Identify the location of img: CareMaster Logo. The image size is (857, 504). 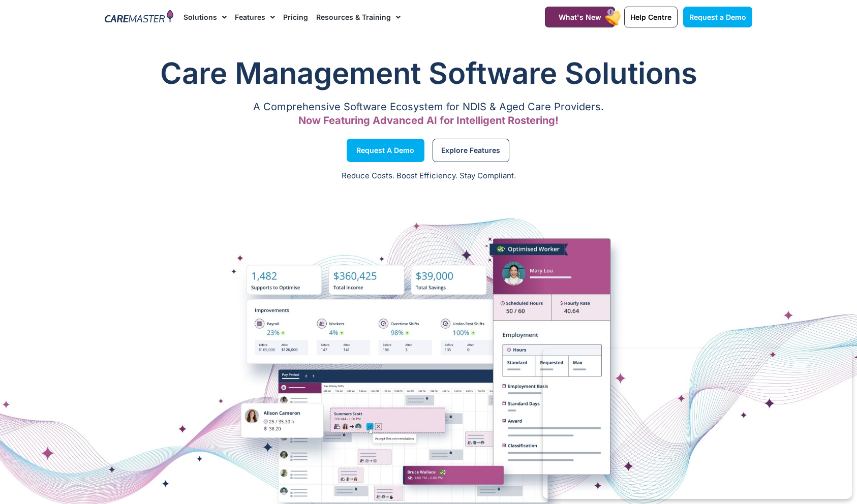
(139, 18).